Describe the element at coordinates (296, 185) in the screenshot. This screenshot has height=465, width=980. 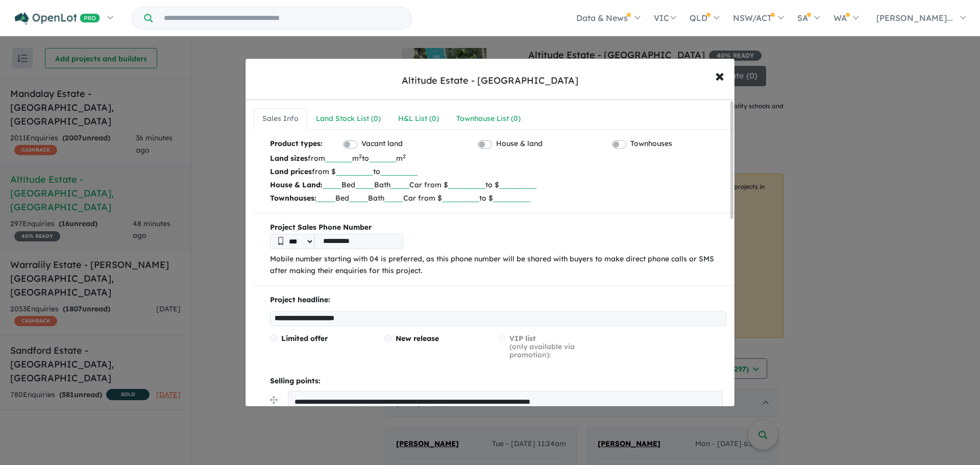
I see `b: House & Land:` at that location.